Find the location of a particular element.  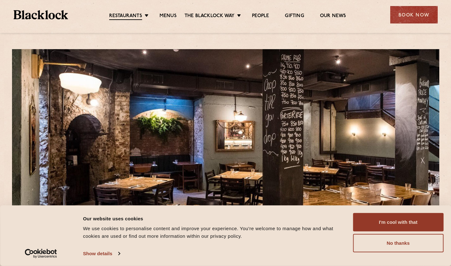

img: BL_Textured_Logo-footer-cropped.svg is located at coordinates (41, 15).